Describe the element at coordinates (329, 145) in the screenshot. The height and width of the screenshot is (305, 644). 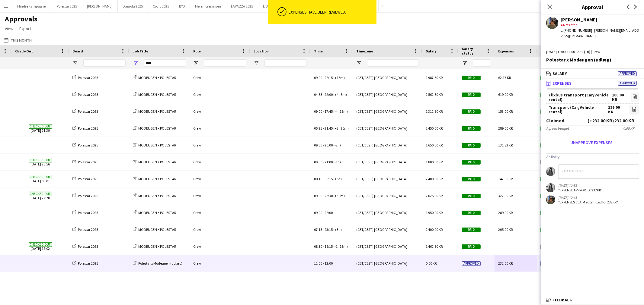
I see `span: 20:00` at that location.